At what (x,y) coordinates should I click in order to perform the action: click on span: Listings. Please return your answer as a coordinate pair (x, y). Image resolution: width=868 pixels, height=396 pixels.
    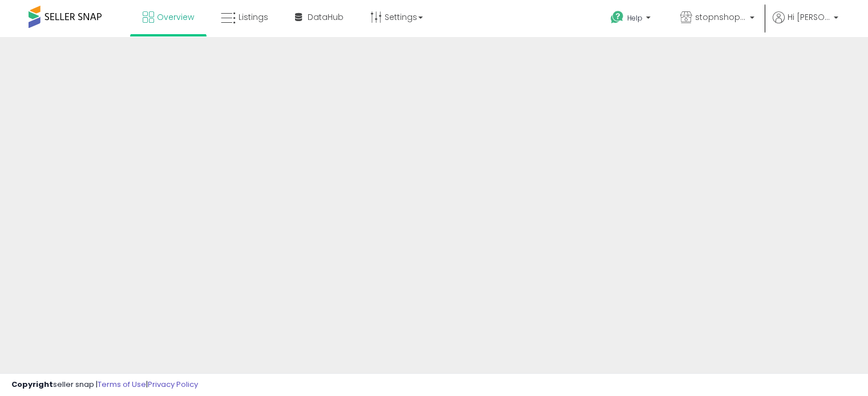
    Looking at the image, I should click on (253, 17).